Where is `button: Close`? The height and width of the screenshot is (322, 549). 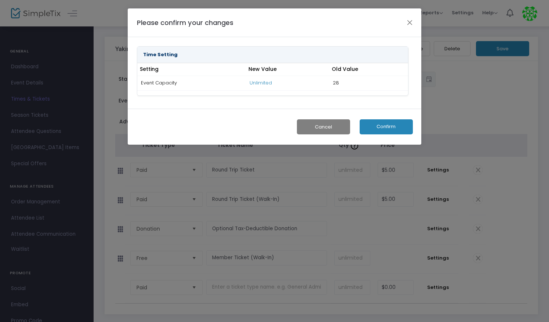
button: Close is located at coordinates (410, 22).